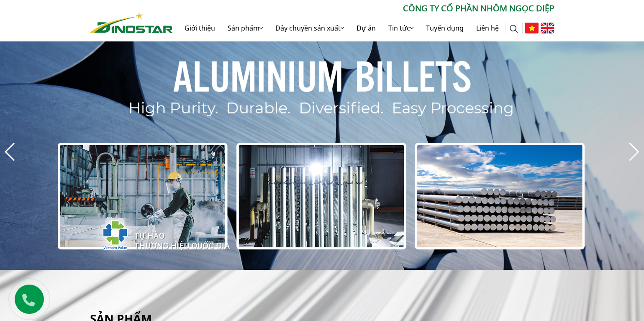 Image resolution: width=644 pixels, height=321 pixels. Describe the element at coordinates (132, 21) in the screenshot. I see `a: Nhôm Dinostar` at that location.